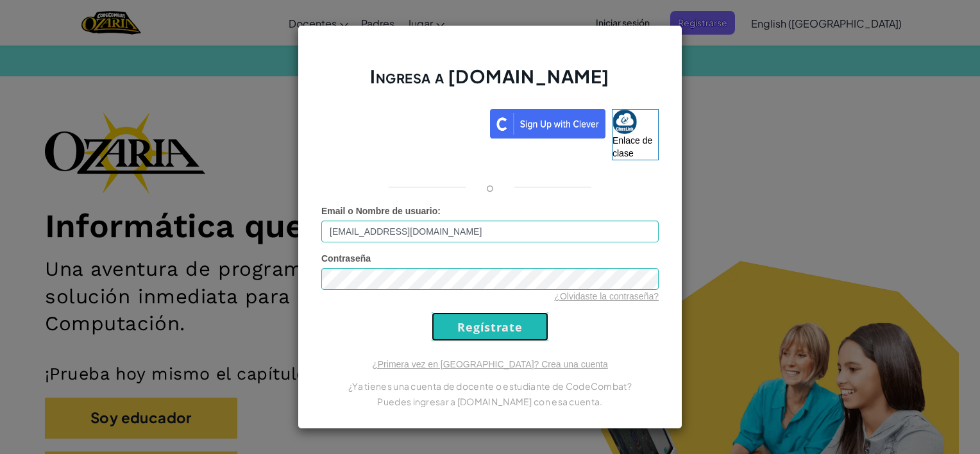  I want to click on a: ¿Olvidaste la contraseña?, so click(606, 296).